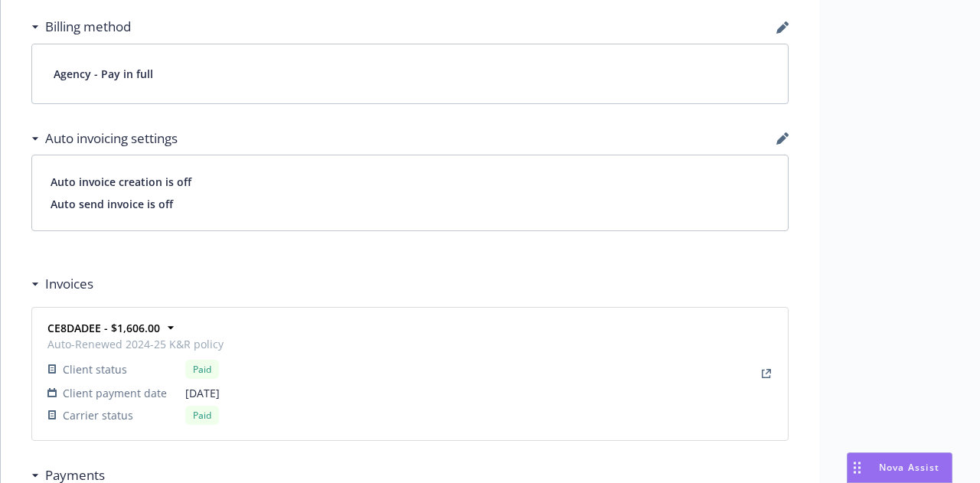  Describe the element at coordinates (98, 415) in the screenshot. I see `span: Carrier status` at that location.